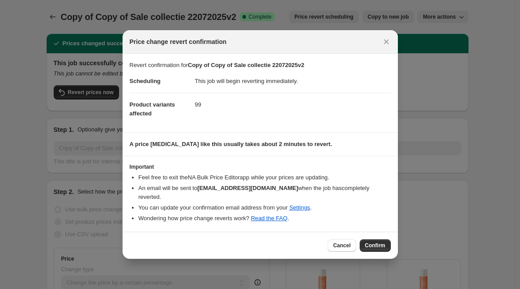 The image size is (520, 289). I want to click on li: You can update your confirmation email address from your ., so click(264, 208).